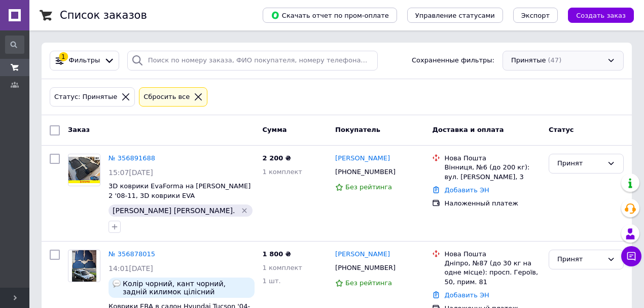 Image resolution: width=644 pixels, height=308 pixels. What do you see at coordinates (561, 129) in the screenshot?
I see `span: Статус` at bounding box center [561, 129].